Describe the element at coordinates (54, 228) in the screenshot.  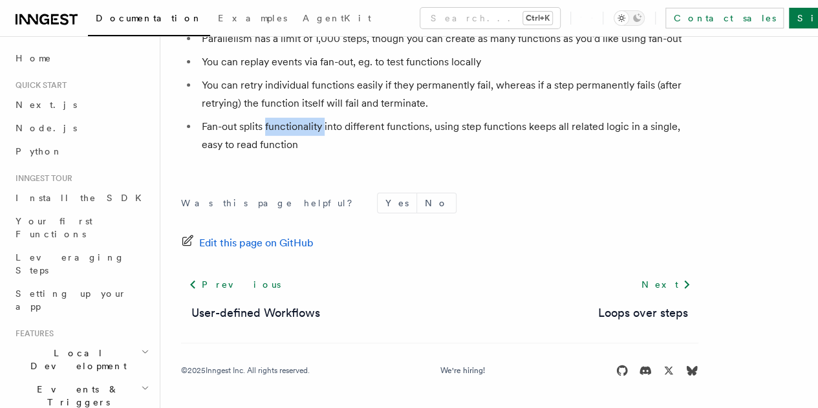
I see `span: Your first Functions` at that location.